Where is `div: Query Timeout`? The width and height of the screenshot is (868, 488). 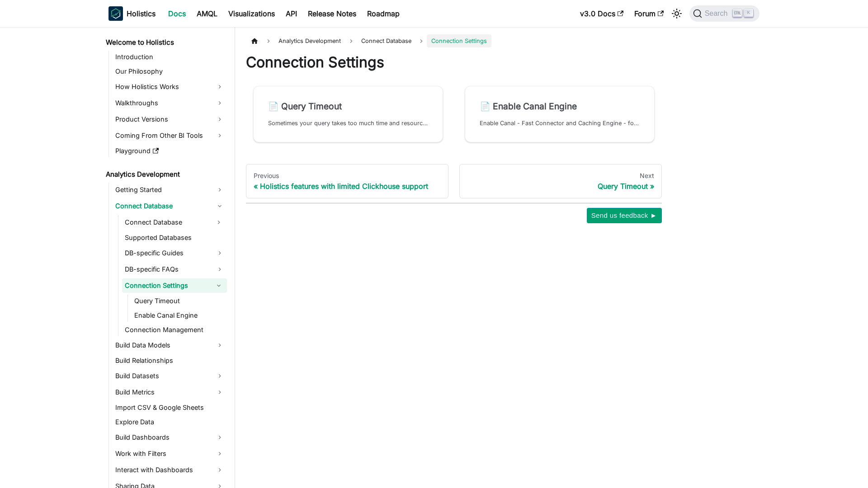 div: Query Timeout is located at coordinates (560, 186).